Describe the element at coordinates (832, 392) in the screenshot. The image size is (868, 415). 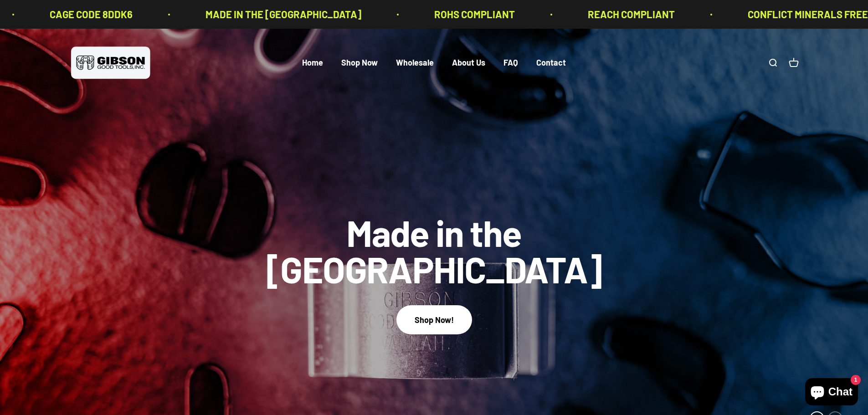
I see `inbox-online-store-chat: Shopify online store chat` at that location.